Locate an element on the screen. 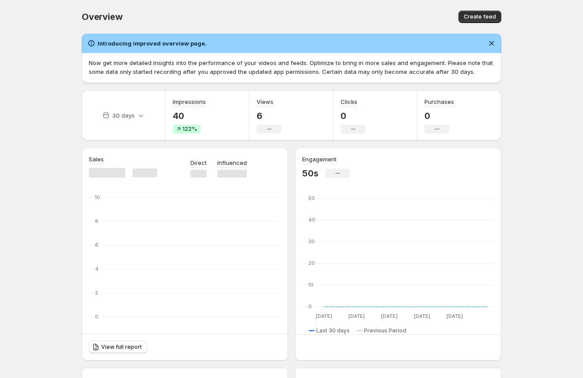 This screenshot has height=378, width=583. p: 50s is located at coordinates (310, 173).